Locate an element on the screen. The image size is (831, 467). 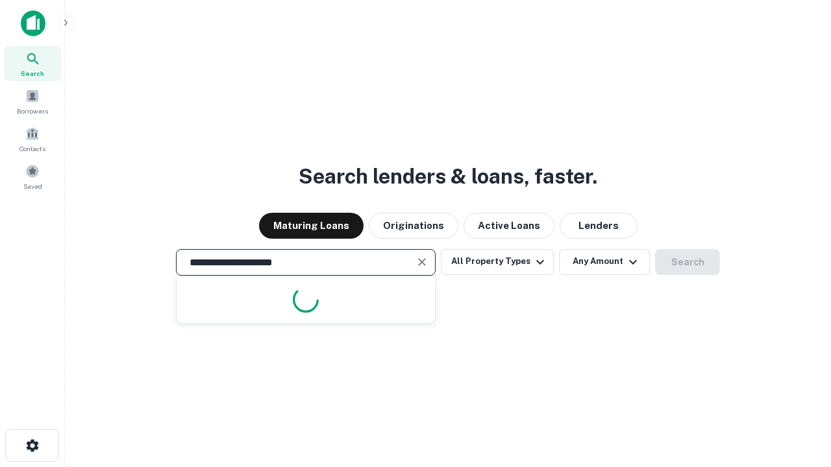
a: Search is located at coordinates (32, 64).